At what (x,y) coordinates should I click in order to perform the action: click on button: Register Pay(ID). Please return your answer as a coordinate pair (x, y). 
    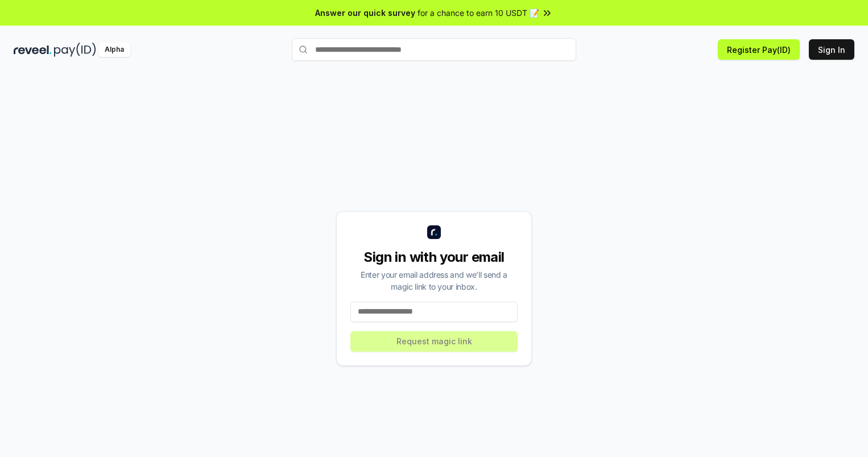
    Looking at the image, I should click on (759, 50).